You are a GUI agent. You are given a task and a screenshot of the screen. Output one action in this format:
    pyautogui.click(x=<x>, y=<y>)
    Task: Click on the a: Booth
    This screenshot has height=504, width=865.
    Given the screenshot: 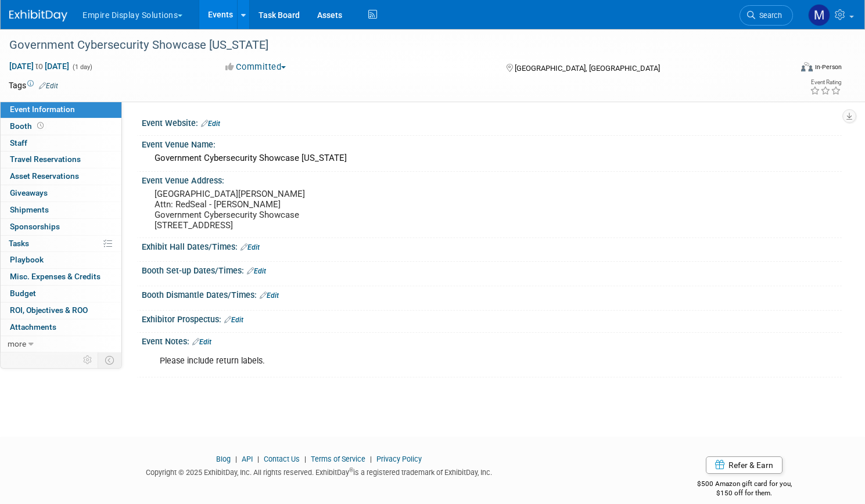 What is the action you would take?
    pyautogui.click(x=61, y=126)
    